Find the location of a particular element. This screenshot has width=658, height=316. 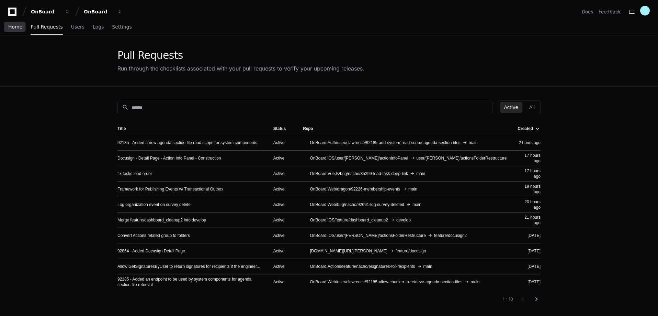

span: Logs is located at coordinates (98, 27).